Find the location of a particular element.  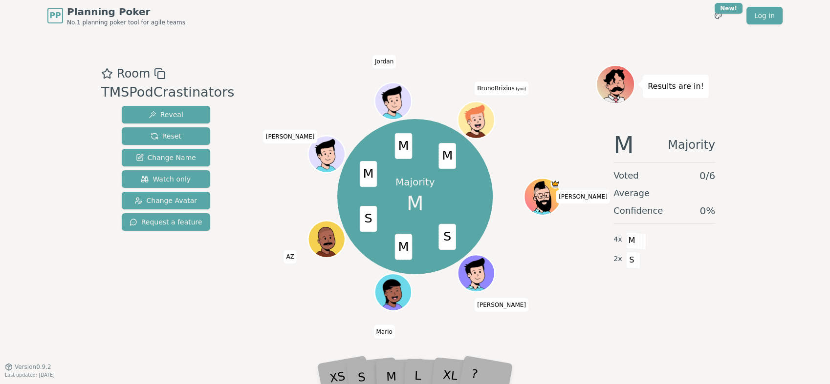

span: Average is located at coordinates (631, 193).